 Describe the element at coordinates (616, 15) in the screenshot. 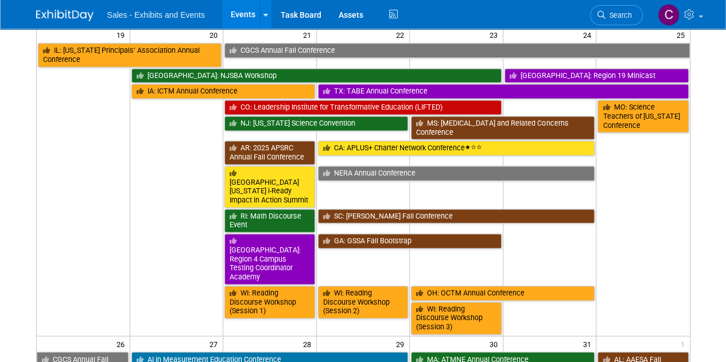

I see `a: Search` at that location.